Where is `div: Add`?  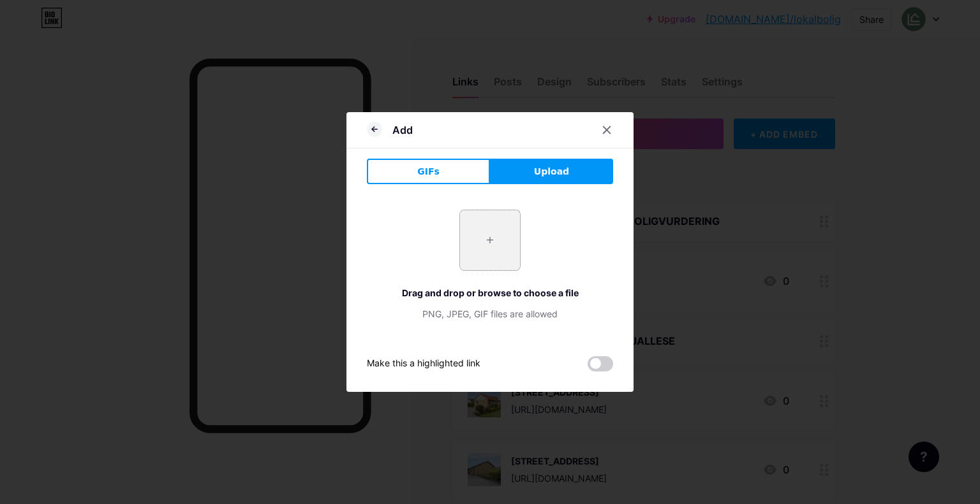
div: Add is located at coordinates (402, 130).